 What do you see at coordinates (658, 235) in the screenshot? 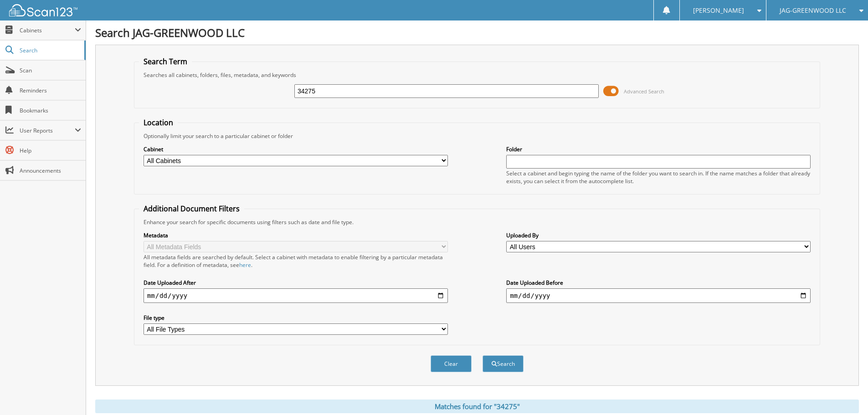
I see `label: Uploaded By` at bounding box center [658, 235].